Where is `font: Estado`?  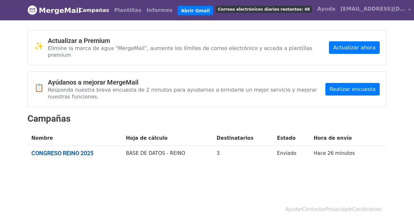 font: Estado is located at coordinates (286, 138).